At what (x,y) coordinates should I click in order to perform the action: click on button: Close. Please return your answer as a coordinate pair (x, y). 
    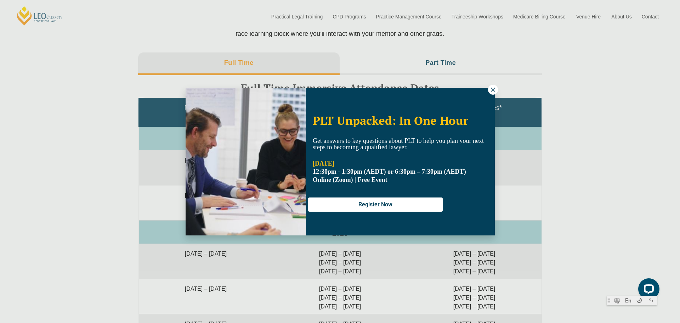
    Looking at the image, I should click on (493, 90).